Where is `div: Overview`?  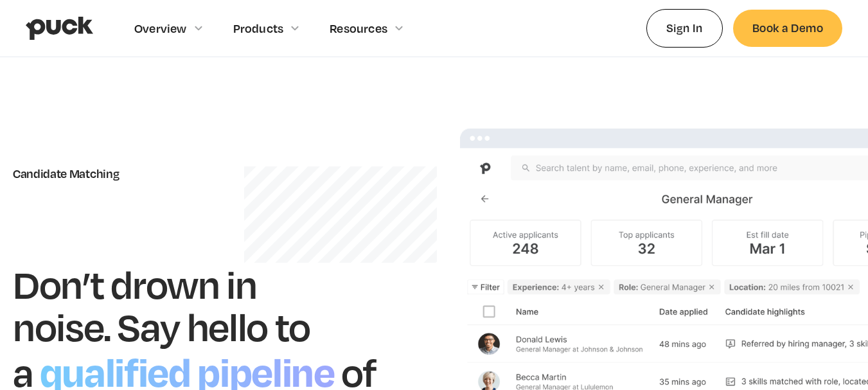 div: Overview is located at coordinates (160, 28).